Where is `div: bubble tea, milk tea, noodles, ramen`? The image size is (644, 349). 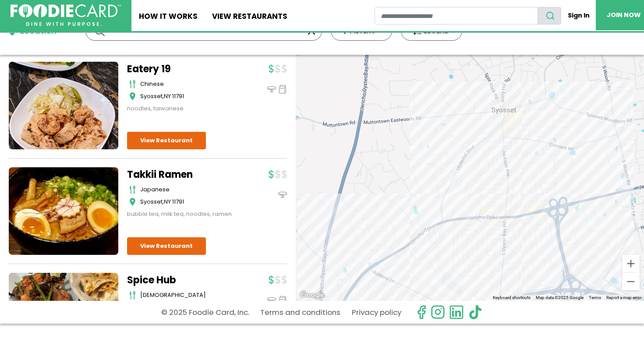 div: bubble tea, milk tea, noodles, ramen is located at coordinates (182, 214).